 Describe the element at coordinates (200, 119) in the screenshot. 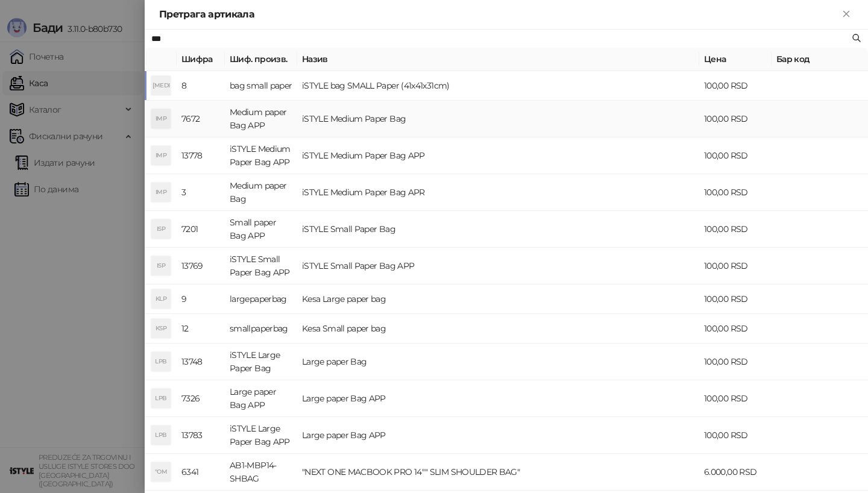

I see `td: 7672` at that location.